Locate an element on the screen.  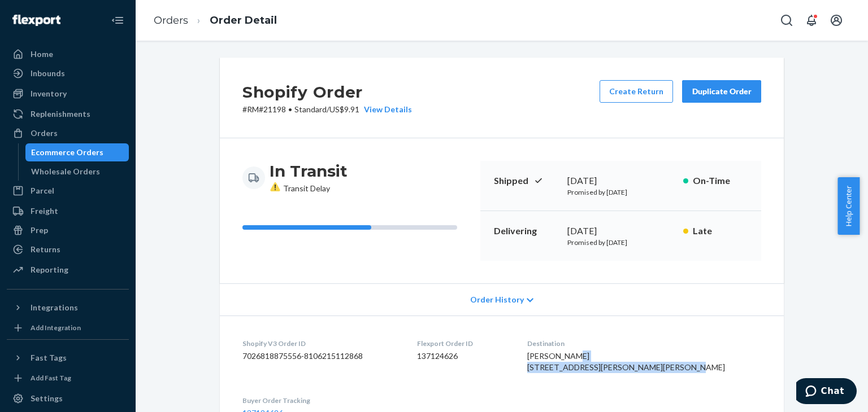
a: Settings is located at coordinates (68, 399).